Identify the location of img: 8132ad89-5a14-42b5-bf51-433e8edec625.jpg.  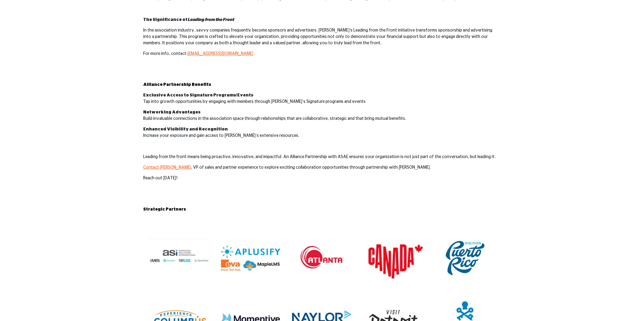
(465, 258).